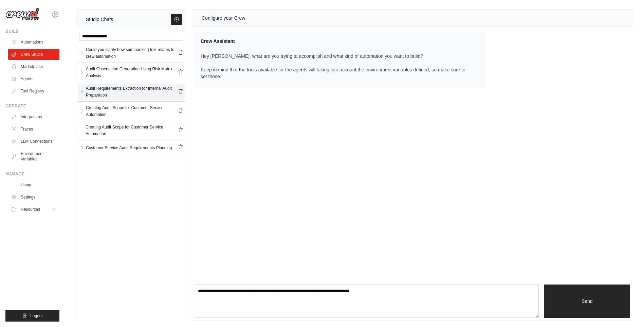  Describe the element at coordinates (22, 14) in the screenshot. I see `img: Logo` at that location.